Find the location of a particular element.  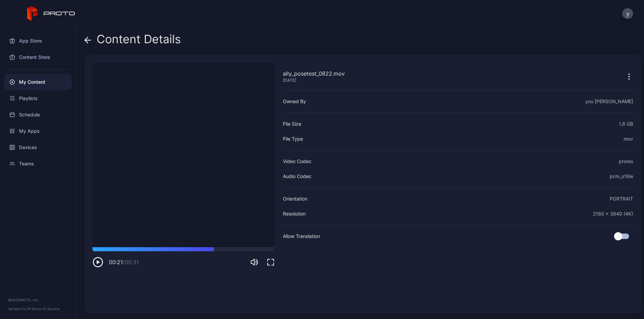

span: Version 1.12.0 • is located at coordinates (20, 308).